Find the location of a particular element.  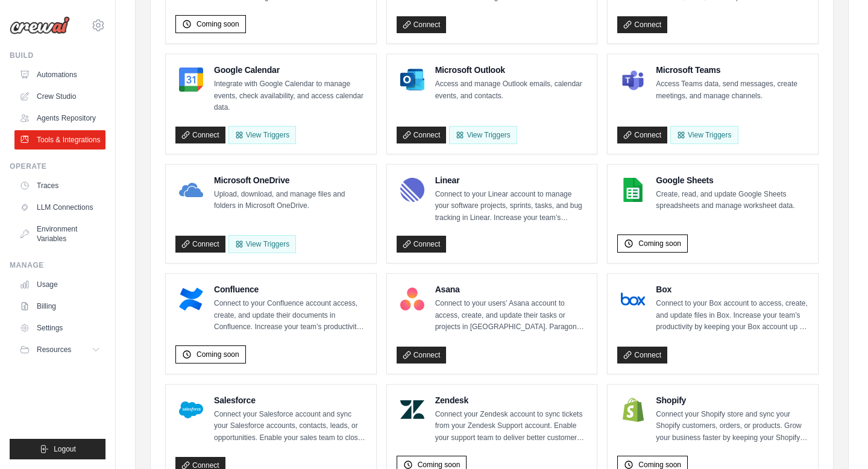

button: View Triggers is located at coordinates (262, 135).